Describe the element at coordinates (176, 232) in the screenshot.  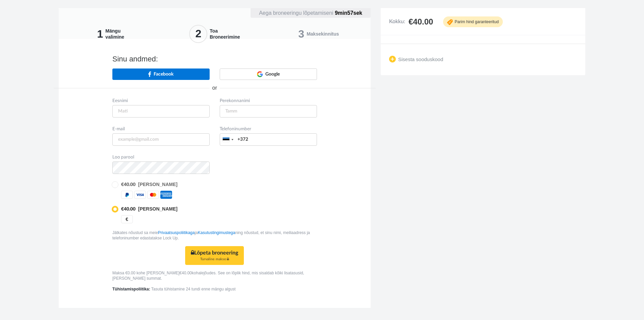
I see `a: Privaatsuspoliitikaga` at that location.